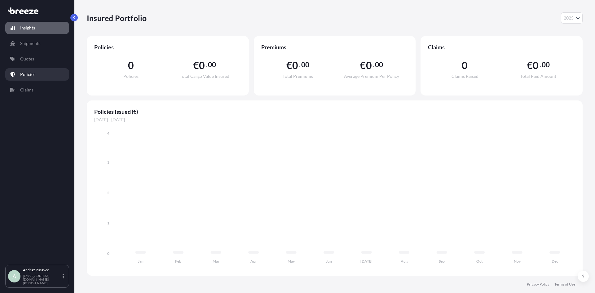  What do you see at coordinates (479, 261) in the screenshot?
I see `tspan: Oct` at bounding box center [479, 261].